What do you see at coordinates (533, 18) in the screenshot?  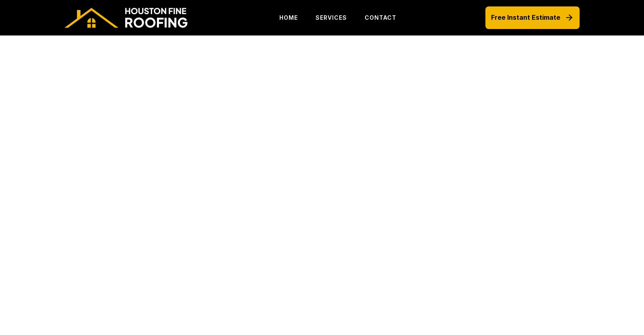 I see `a: Free Instant Estimate` at bounding box center [533, 18].